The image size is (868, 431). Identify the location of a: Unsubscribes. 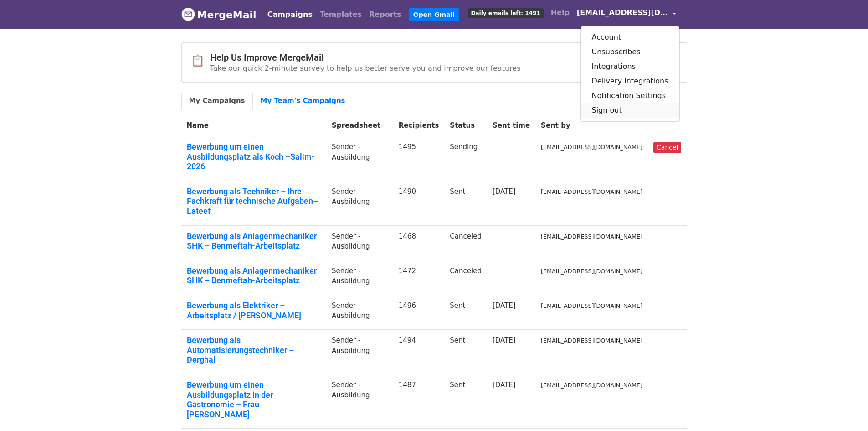
(630, 52).